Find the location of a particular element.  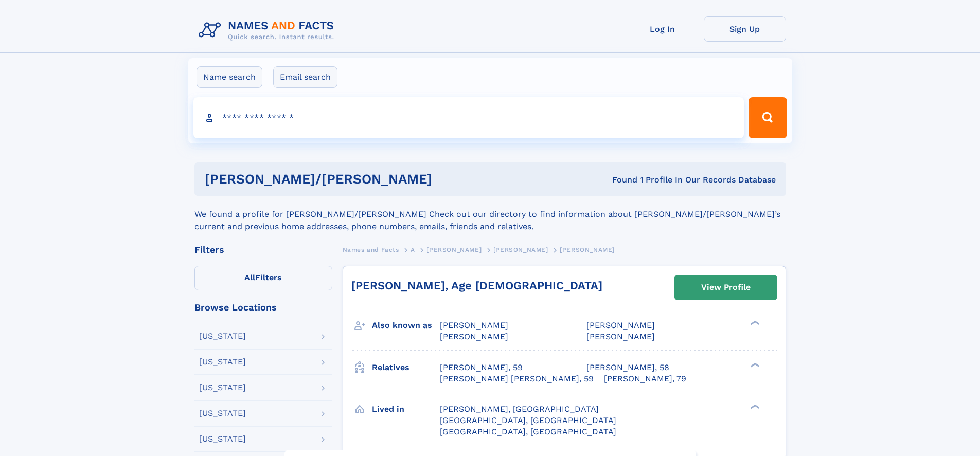

h3: Relatives is located at coordinates (406, 368).